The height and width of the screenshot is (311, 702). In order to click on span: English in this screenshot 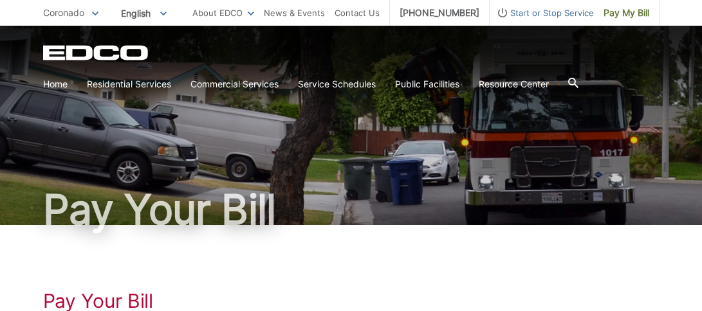, I will do `click(143, 13)`.